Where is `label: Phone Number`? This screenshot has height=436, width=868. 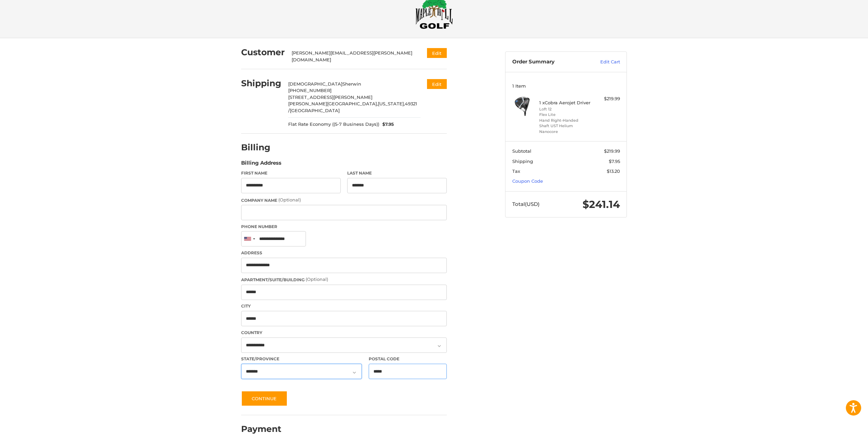 label: Phone Number is located at coordinates (344, 227).